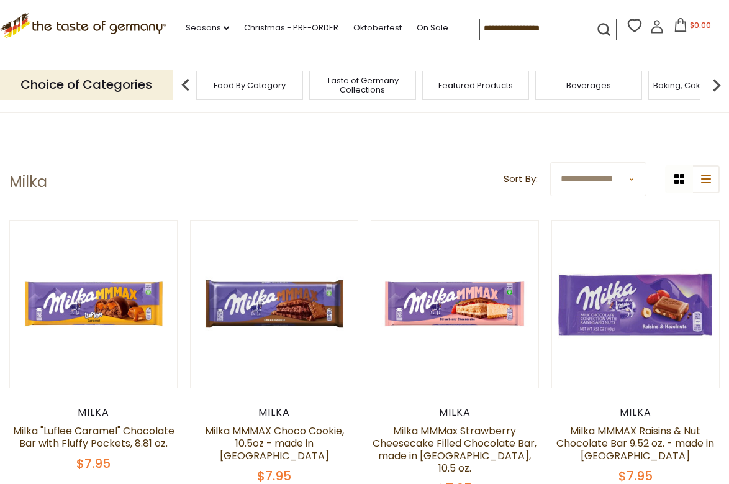 This screenshot has width=729, height=484. Describe the element at coordinates (274, 304) in the screenshot. I see `img: Milka MMMAX Choco Cookie` at that location.